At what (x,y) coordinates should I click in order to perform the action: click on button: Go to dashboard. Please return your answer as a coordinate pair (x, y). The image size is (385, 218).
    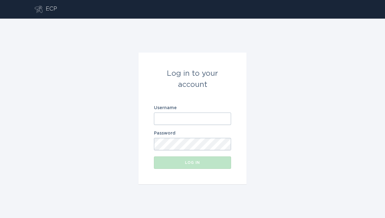
    Looking at the image, I should click on (39, 9).